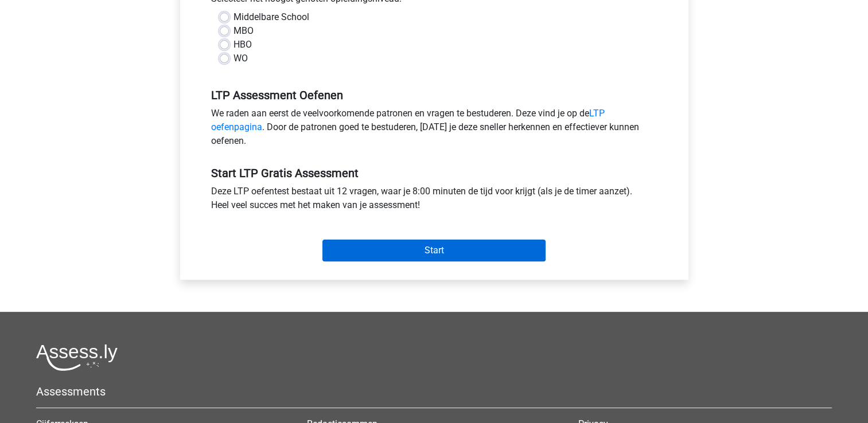 The width and height of the screenshot is (868, 423). What do you see at coordinates (243, 31) in the screenshot?
I see `label: MBO` at bounding box center [243, 31].